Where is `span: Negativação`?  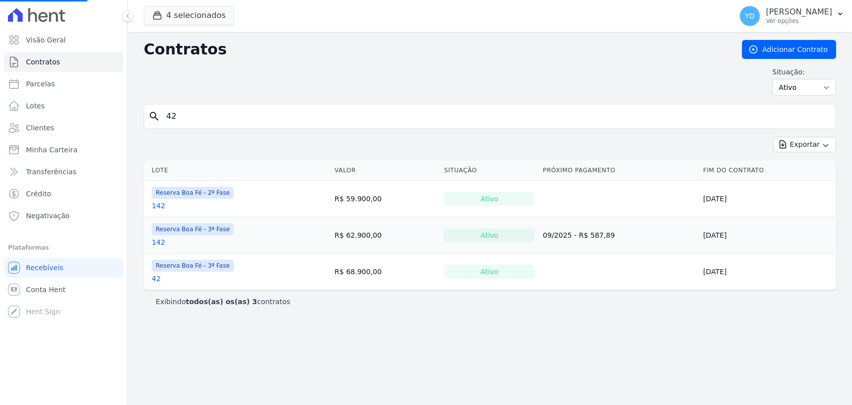 span: Negativação is located at coordinates (48, 216).